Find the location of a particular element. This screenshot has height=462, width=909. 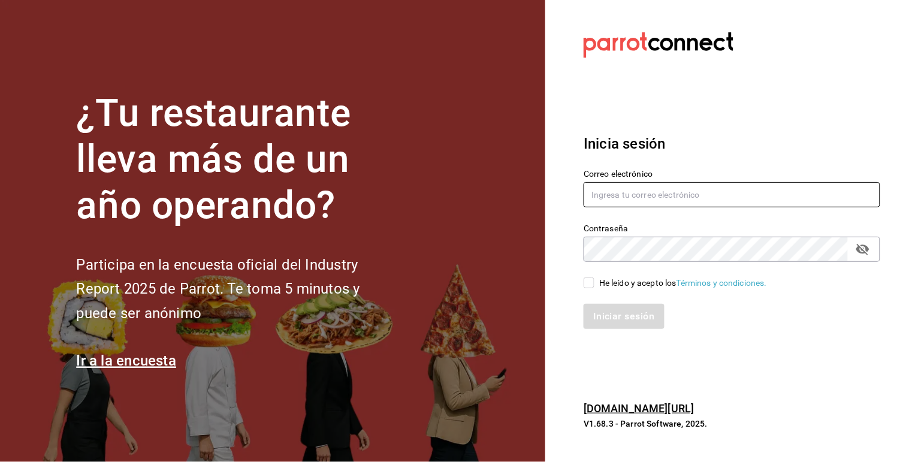

a: Términos y condiciones. is located at coordinates (722, 283).